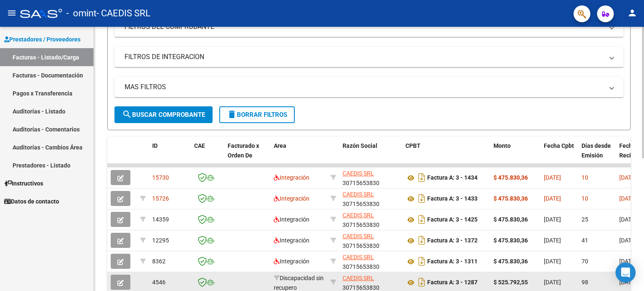  Describe the element at coordinates (502, 146) in the screenshot. I see `span: Monto` at that location.